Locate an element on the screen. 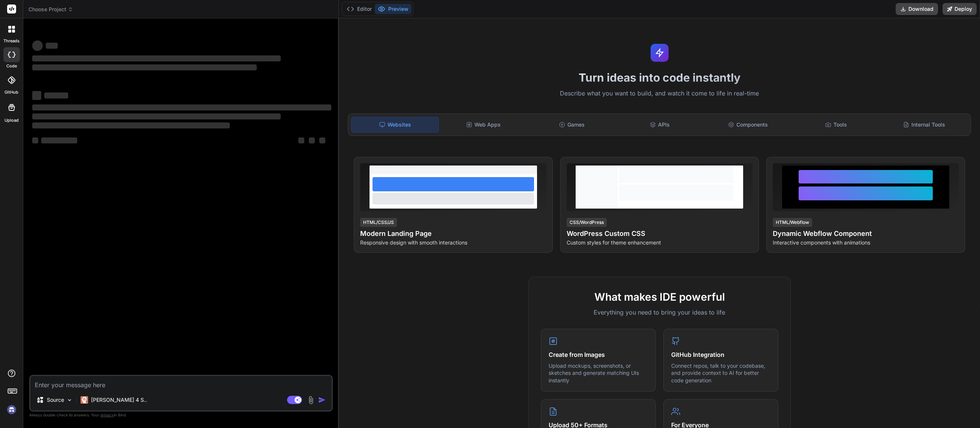 The height and width of the screenshot is (428, 980). img: icon is located at coordinates (322, 400).